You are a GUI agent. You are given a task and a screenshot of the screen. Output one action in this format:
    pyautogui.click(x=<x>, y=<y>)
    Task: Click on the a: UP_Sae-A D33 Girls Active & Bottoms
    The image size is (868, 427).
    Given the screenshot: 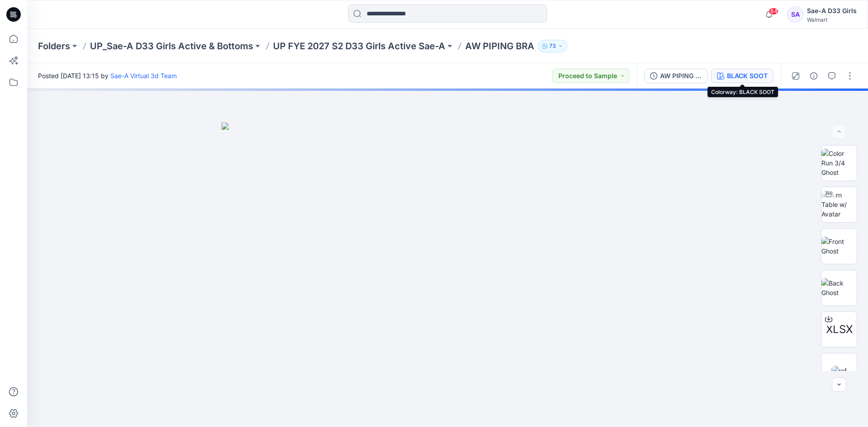 What is the action you would take?
    pyautogui.click(x=171, y=46)
    